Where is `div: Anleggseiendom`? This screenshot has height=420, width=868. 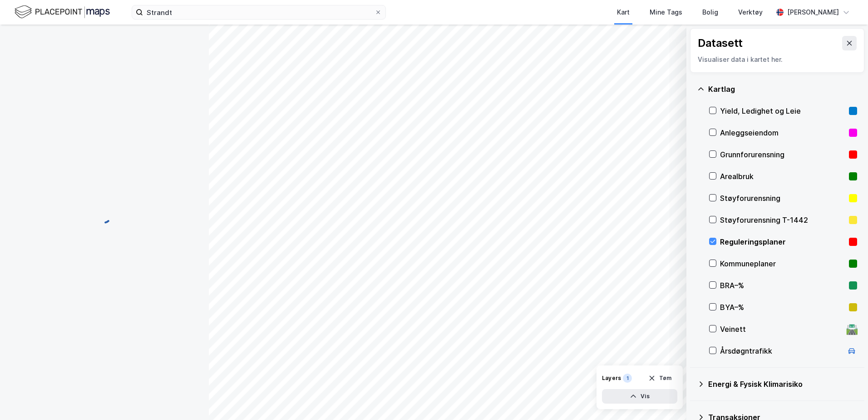 div: Anleggseiendom is located at coordinates (783, 132).